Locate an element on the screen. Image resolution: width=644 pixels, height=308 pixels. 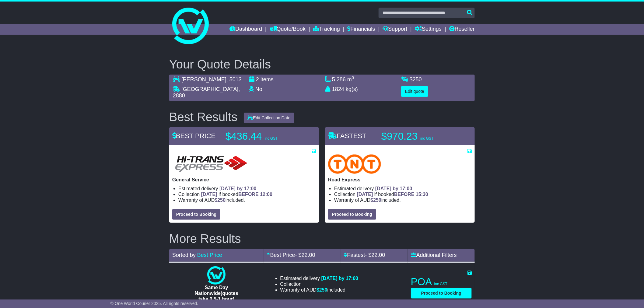
span: FASTEST is located at coordinates (348, 136).